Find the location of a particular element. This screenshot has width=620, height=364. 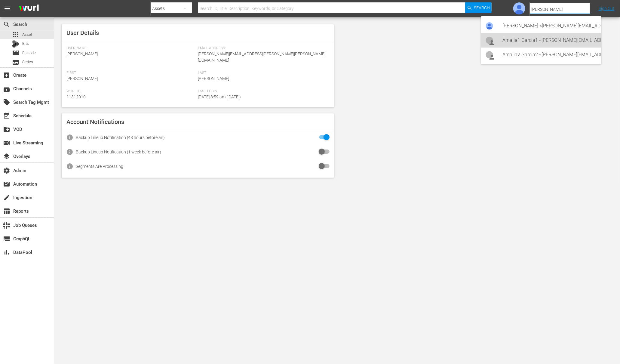

div: Segments Are Processing is located at coordinates (99, 166).